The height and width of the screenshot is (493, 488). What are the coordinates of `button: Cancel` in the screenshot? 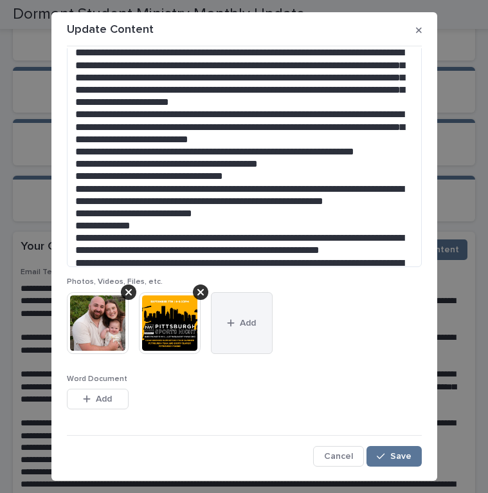 It's located at (338, 456).